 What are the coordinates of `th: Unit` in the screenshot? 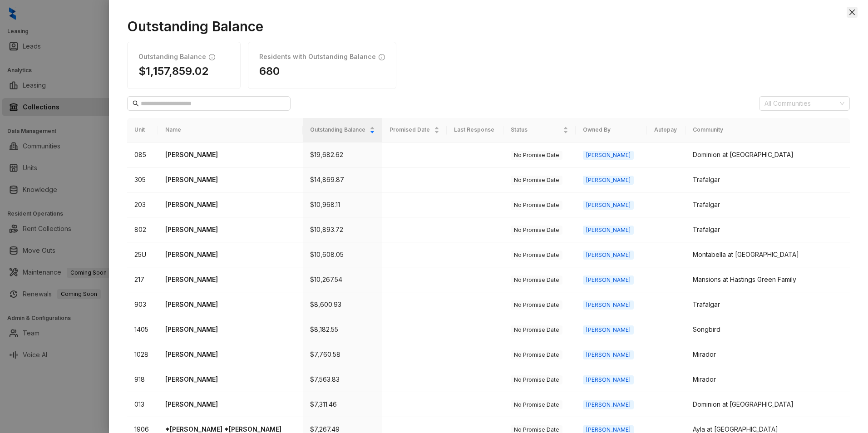 It's located at (143, 130).